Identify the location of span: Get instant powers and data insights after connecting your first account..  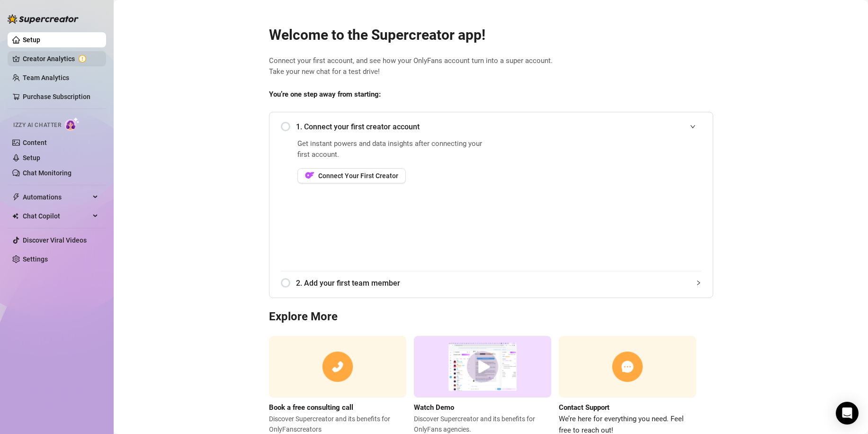
(393, 150).